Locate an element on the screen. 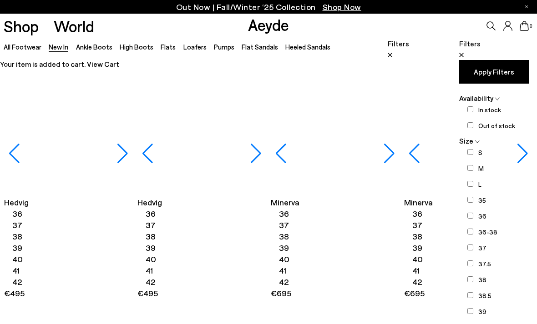  p: Out Now | Fall/Winter ‘25 Collection is located at coordinates (268, 7).